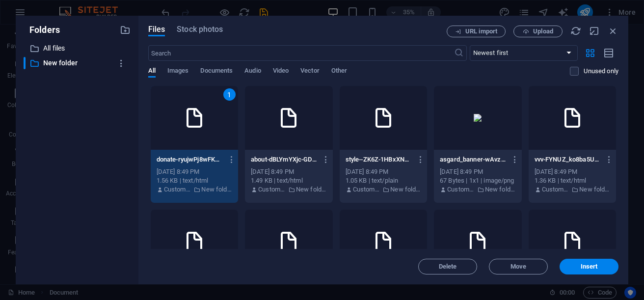 The image size is (644, 300). I want to click on i: Minimize, so click(594, 31).